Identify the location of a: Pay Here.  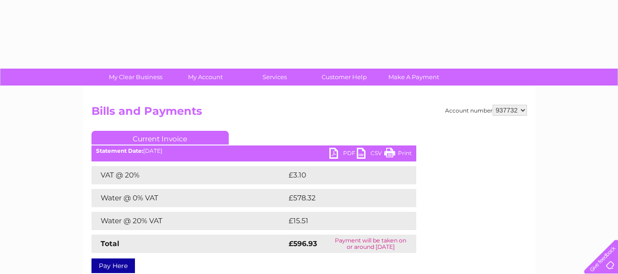
(113, 266).